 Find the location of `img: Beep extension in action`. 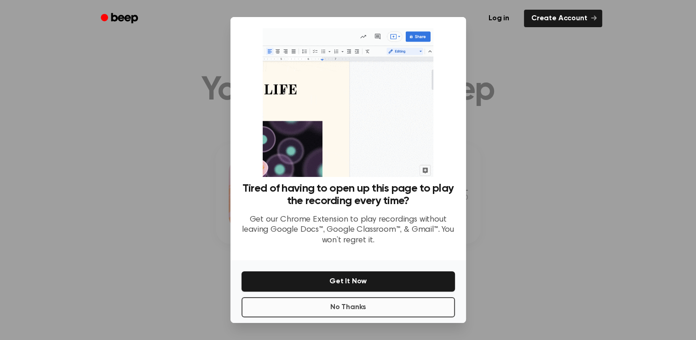

img: Beep extension in action is located at coordinates (348, 102).